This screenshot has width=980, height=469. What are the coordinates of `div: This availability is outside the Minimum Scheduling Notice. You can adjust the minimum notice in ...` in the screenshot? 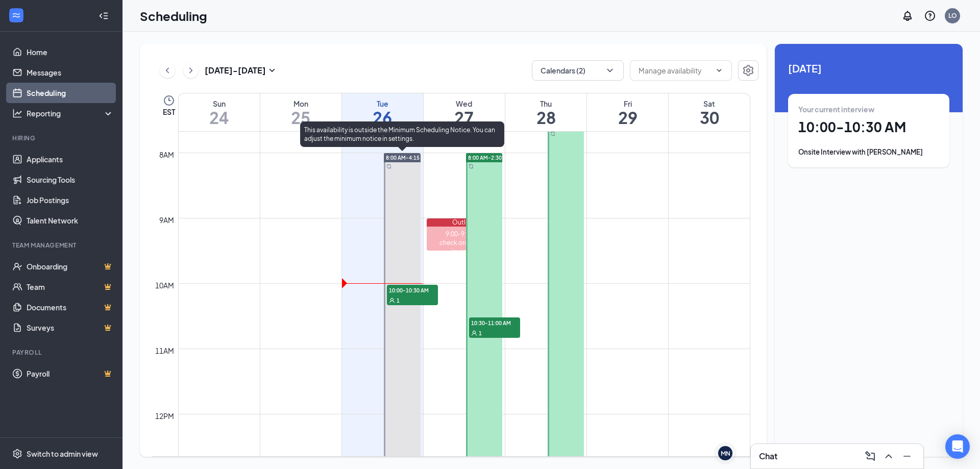 It's located at (402, 134).